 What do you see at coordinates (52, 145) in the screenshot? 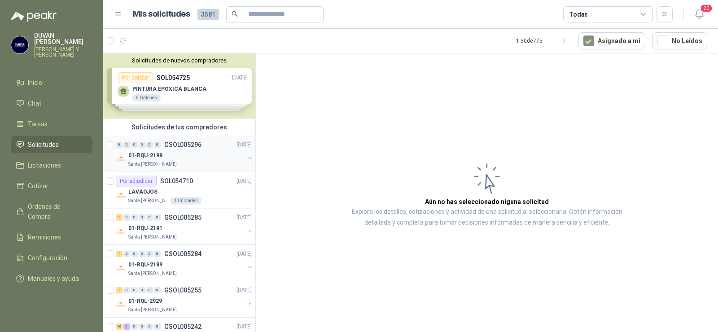
I see `a: Solicitudes` at bounding box center [52, 145].